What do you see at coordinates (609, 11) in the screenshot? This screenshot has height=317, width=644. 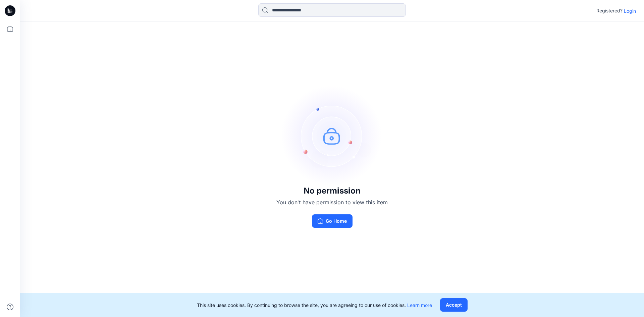 I see `p: Registered?` at bounding box center [609, 11].